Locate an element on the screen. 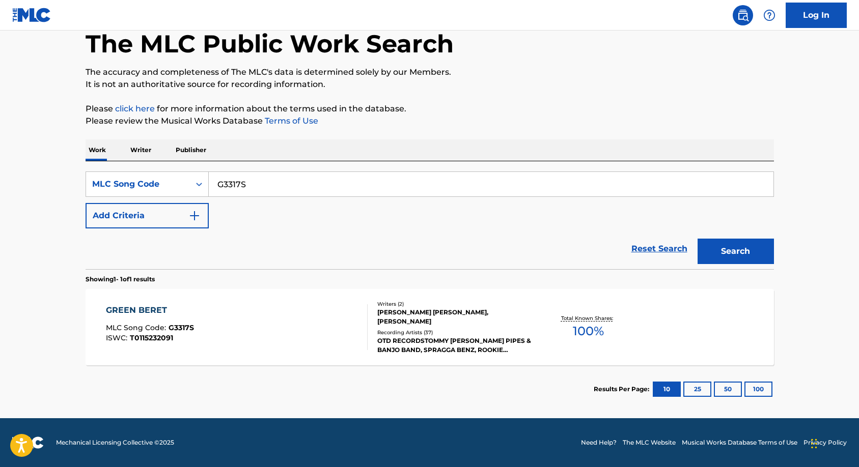 This screenshot has height=467, width=859. p: Please for more information about the terms used in the database. is located at coordinates (430, 109).